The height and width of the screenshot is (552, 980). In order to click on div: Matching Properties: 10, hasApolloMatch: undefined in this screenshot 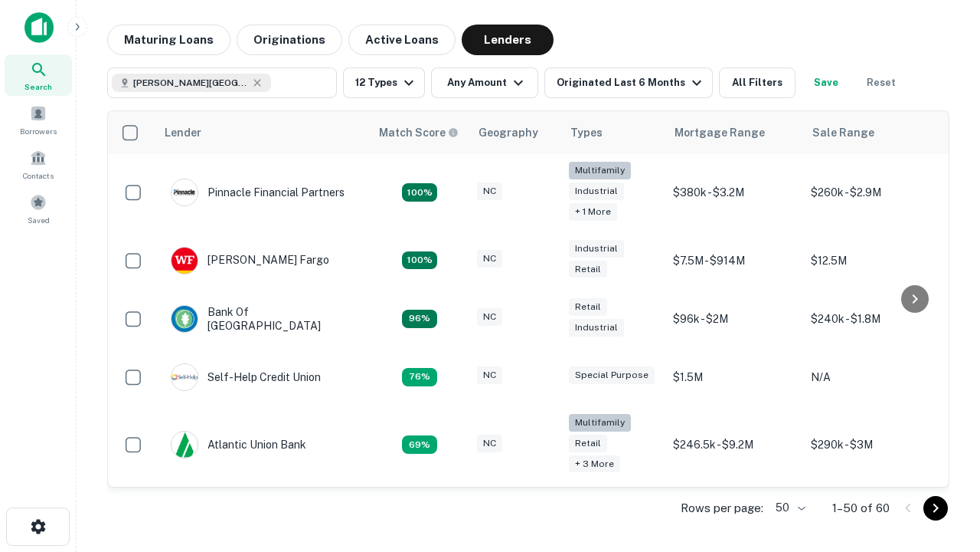, I will do `click(420, 444)`.